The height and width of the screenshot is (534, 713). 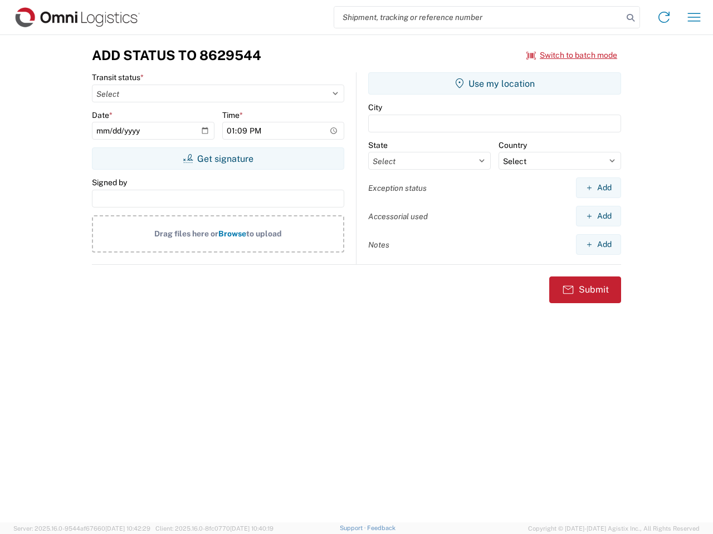 I want to click on span: Drag files here or, so click(x=186, y=234).